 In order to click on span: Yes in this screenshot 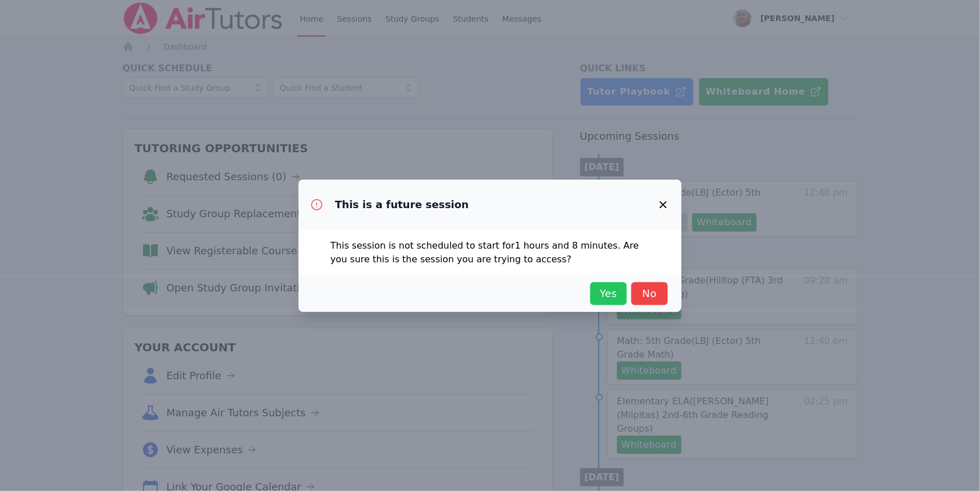, I will do `click(608, 294)`.